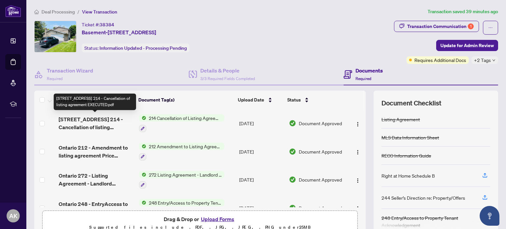 The width and height of the screenshot is (506, 229). Describe the element at coordinates (185, 203) in the screenshot. I see `span: 248 Entry/Access to Property Tenant Acknowledgement` at that location.